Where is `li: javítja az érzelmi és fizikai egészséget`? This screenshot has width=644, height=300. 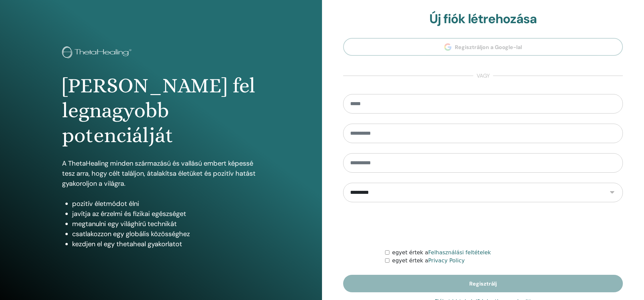 li: javítja az érzelmi és fizikai egészséget is located at coordinates (166, 214).